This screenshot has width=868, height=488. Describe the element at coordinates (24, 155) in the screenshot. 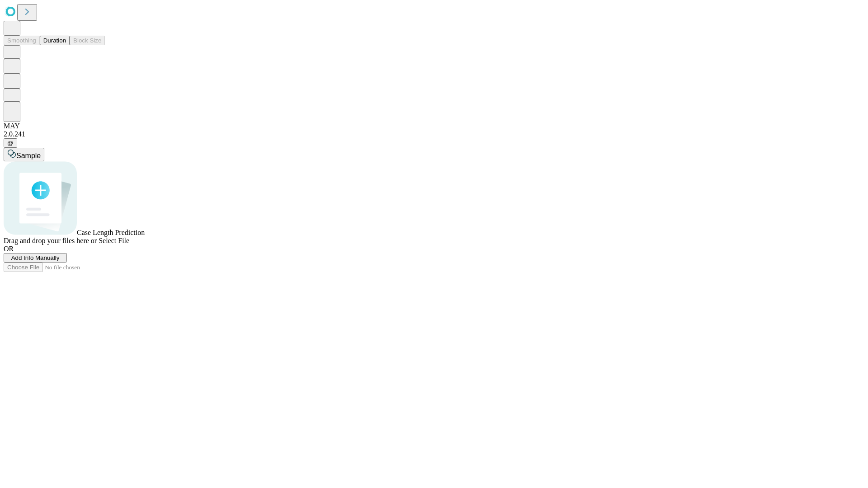

I see `button: Sample` at that location.